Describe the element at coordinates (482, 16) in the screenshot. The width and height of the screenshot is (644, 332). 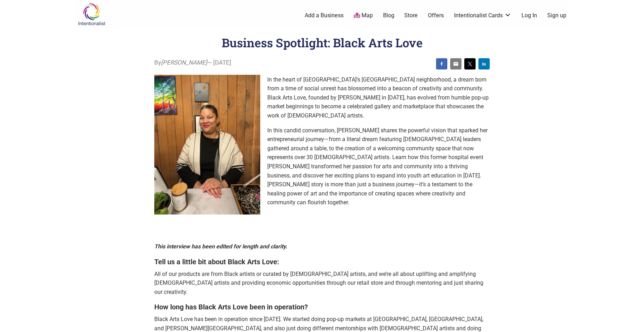
I see `a: Intentionalist Cards` at that location.